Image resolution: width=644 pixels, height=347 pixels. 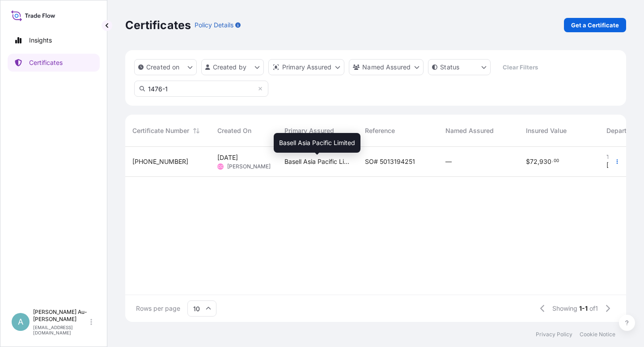 I want to click on button: cargoOwner Filter options, so click(x=386, y=67).